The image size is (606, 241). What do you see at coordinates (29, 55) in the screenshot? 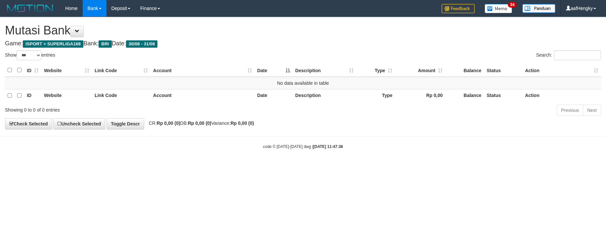
I see `select: Showentries` at bounding box center [29, 55].